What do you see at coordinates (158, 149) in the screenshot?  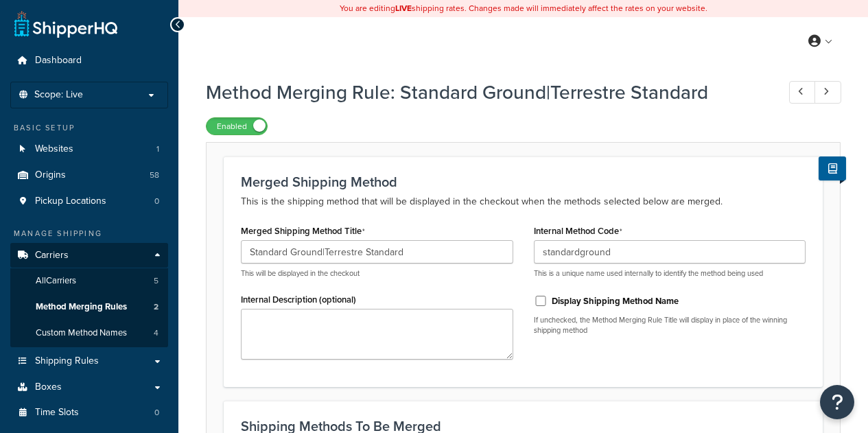 I see `span: 1` at bounding box center [158, 149].